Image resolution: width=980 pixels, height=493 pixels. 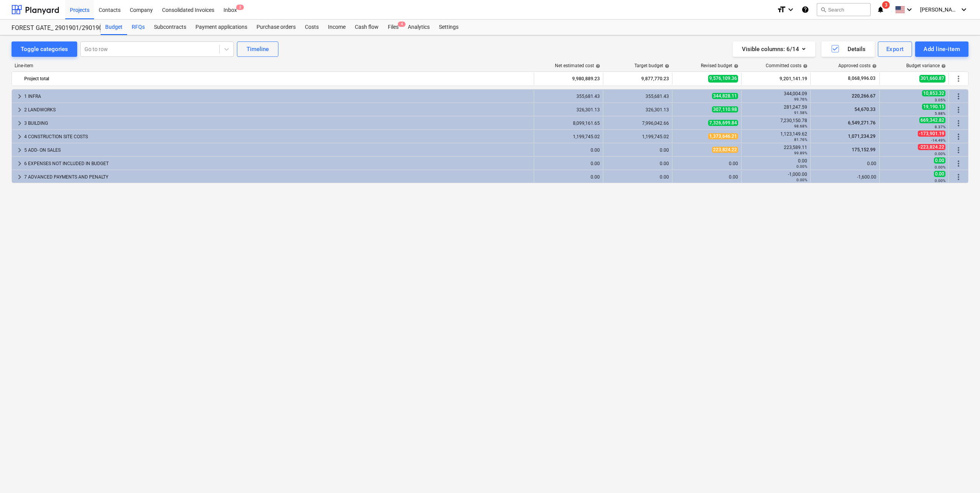 I want to click on span: 19,190.15, so click(x=934, y=107).